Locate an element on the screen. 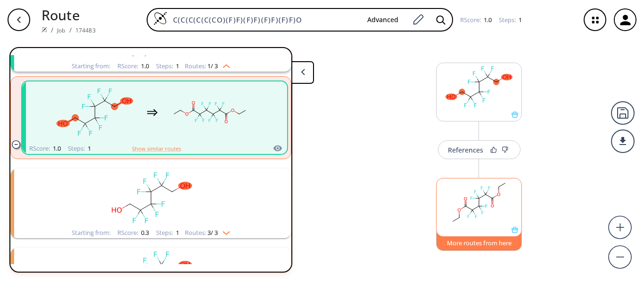  button: Advanced is located at coordinates (383, 20).